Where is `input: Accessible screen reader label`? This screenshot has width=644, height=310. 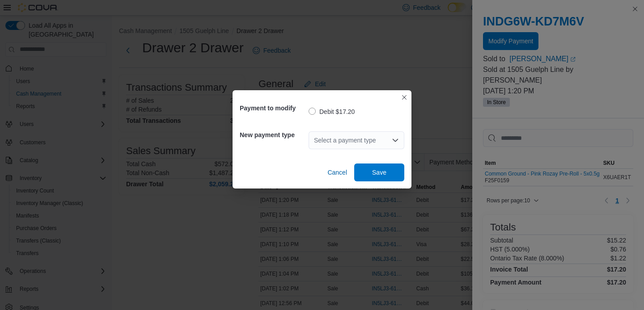 input: Accessible screen reader label is located at coordinates (315, 140).